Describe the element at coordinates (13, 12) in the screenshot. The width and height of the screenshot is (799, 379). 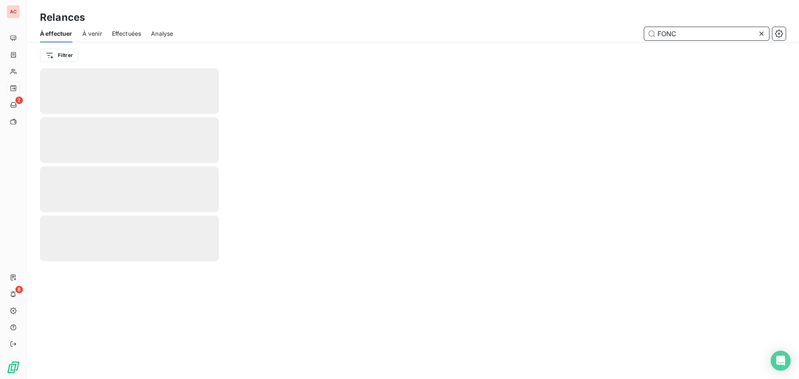
I see `div: AC` at that location.